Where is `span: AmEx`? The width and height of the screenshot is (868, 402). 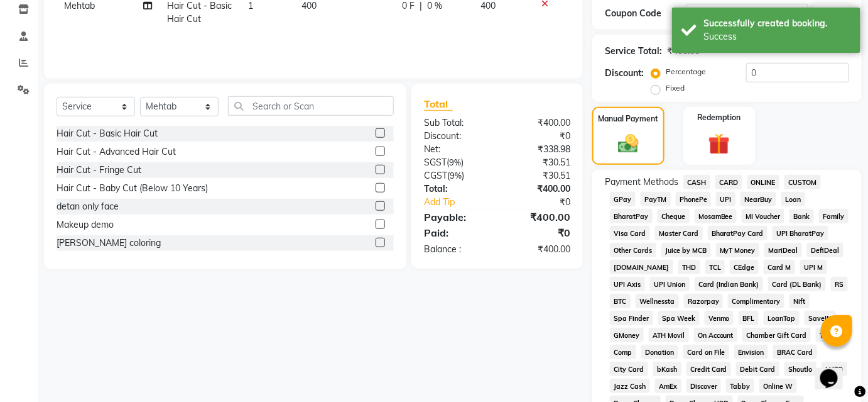
span: AmEx is located at coordinates (669, 385).